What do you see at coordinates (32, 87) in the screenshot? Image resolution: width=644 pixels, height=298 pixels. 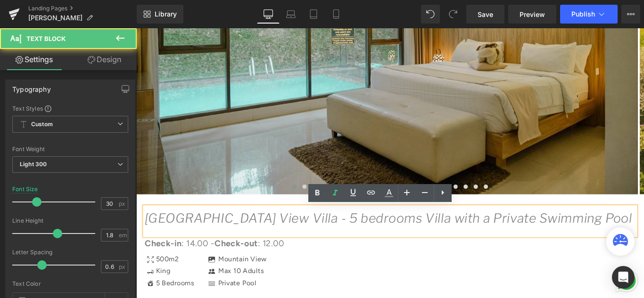 I see `div: Typography` at bounding box center [32, 87].